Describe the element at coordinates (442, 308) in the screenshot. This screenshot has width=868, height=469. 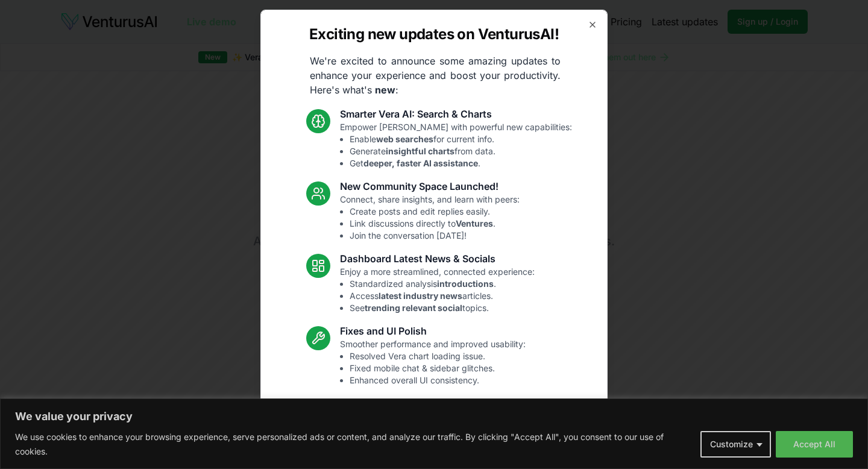
I see `li: See topics.` at that location.